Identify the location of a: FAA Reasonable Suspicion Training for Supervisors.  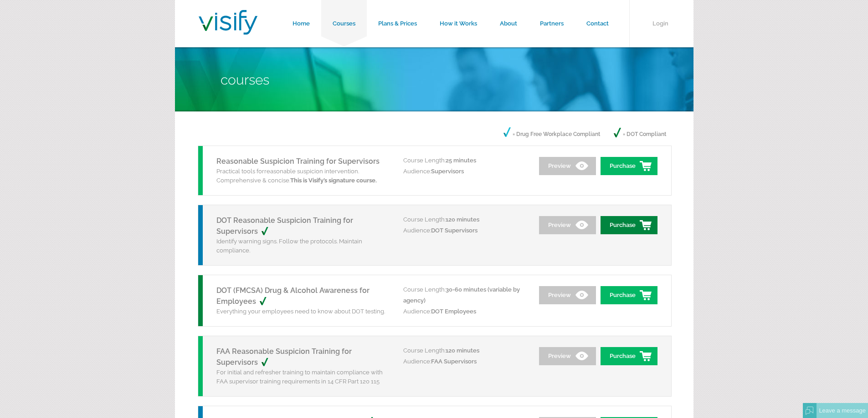
(283, 357).